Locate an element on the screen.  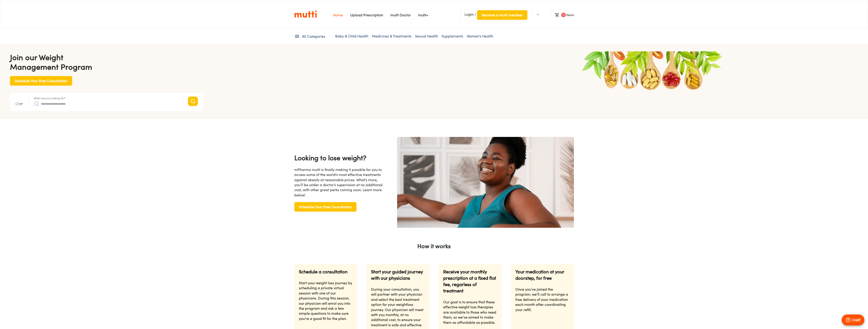
a: Navigates to Home Page is located at coordinates (338, 15).